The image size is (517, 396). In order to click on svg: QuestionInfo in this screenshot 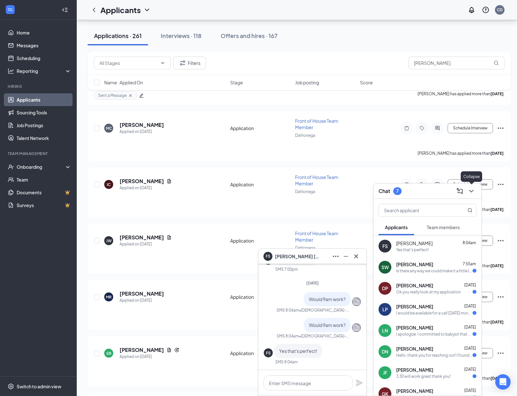, I will do `click(486, 10)`.